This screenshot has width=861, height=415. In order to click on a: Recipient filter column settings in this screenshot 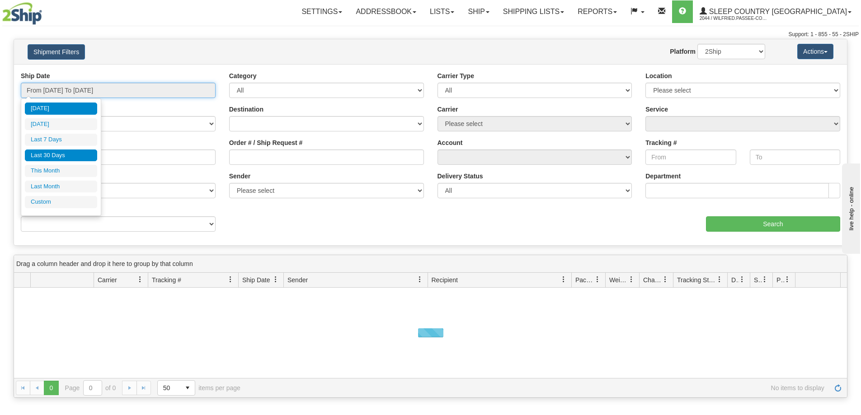, I will do `click(564, 280)`.